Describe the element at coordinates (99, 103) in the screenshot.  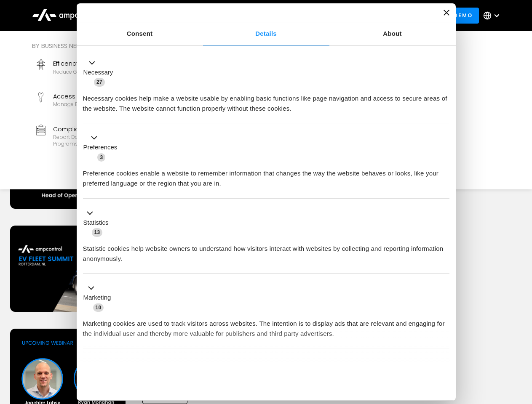
I see `a: Access ControlManage EV charger security and access` at that location.